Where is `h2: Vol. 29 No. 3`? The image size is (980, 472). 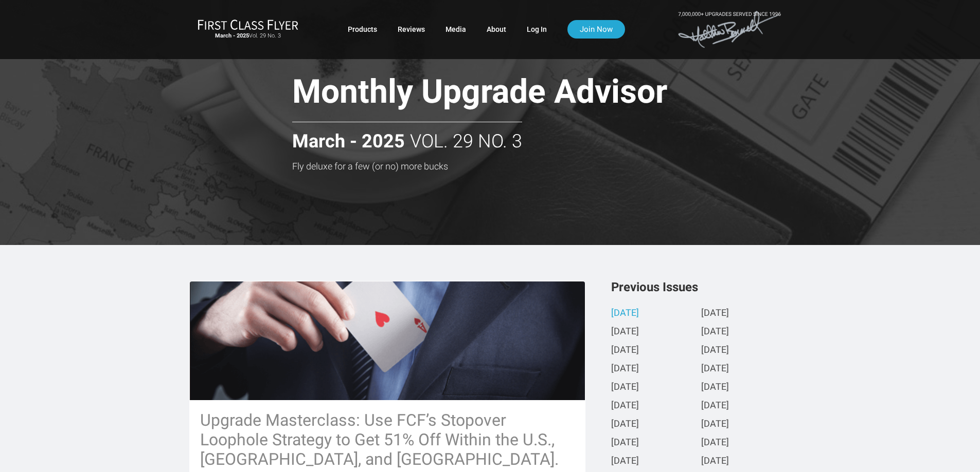
h2: Vol. 29 No. 3 is located at coordinates (407, 137).